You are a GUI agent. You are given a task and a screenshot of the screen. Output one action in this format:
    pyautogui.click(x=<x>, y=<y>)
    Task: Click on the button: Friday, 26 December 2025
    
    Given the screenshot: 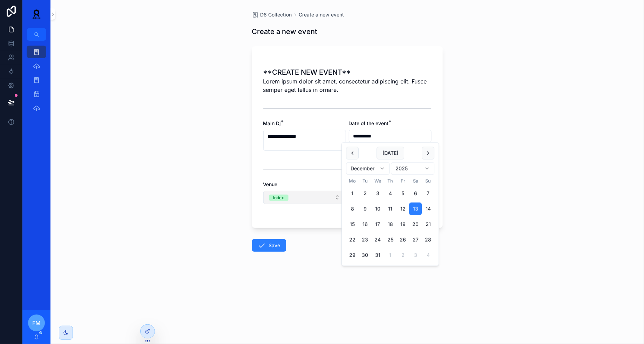 What is the action you would take?
    pyautogui.click(x=402, y=240)
    